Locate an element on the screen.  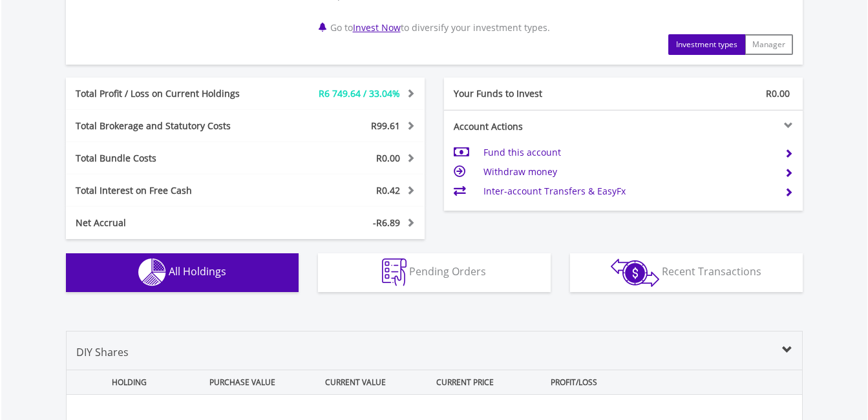
button: Investment types is located at coordinates (707, 44).